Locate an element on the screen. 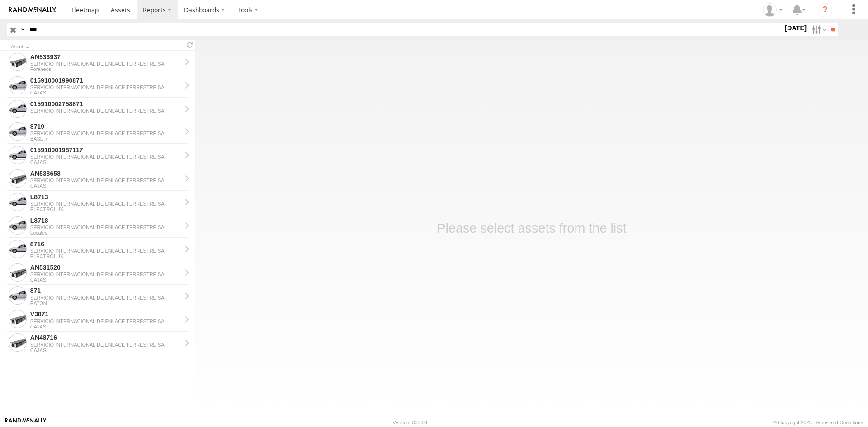 The image size is (868, 427). div: L8713 - View Asset History is located at coordinates (106, 197).